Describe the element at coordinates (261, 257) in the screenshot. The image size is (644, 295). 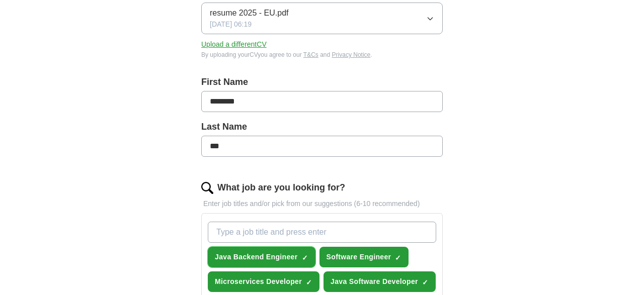
I see `button: Java Backend Engineer✓` at that location.